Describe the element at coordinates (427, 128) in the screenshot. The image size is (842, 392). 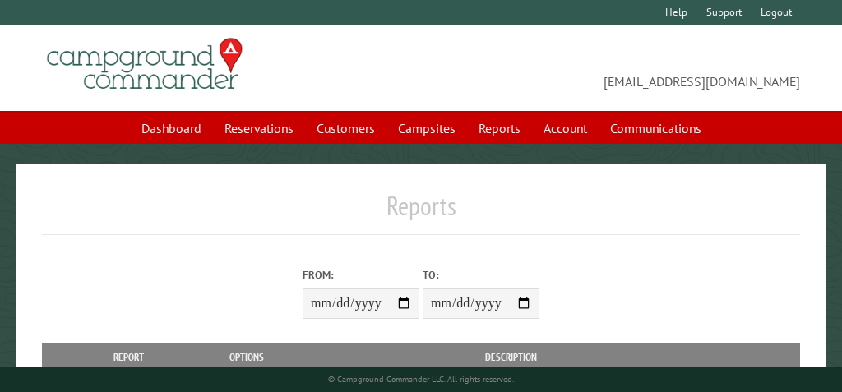
I see `a: Campsites` at that location.